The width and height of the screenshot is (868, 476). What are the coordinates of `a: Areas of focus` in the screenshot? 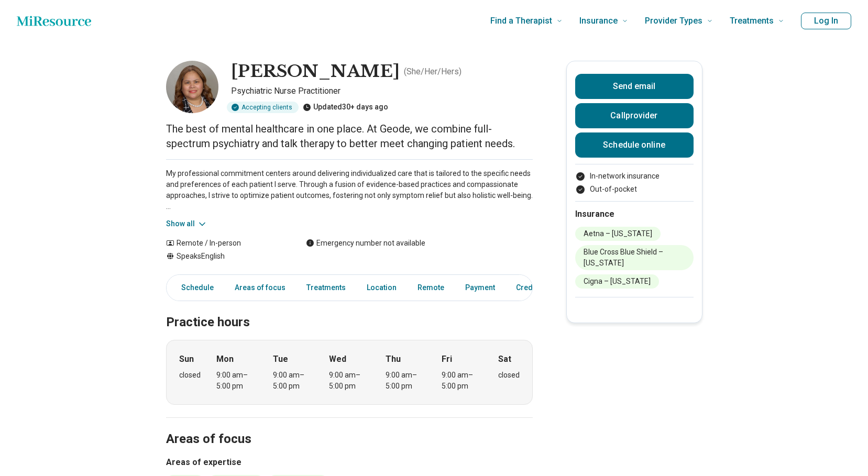 It's located at (260, 288).